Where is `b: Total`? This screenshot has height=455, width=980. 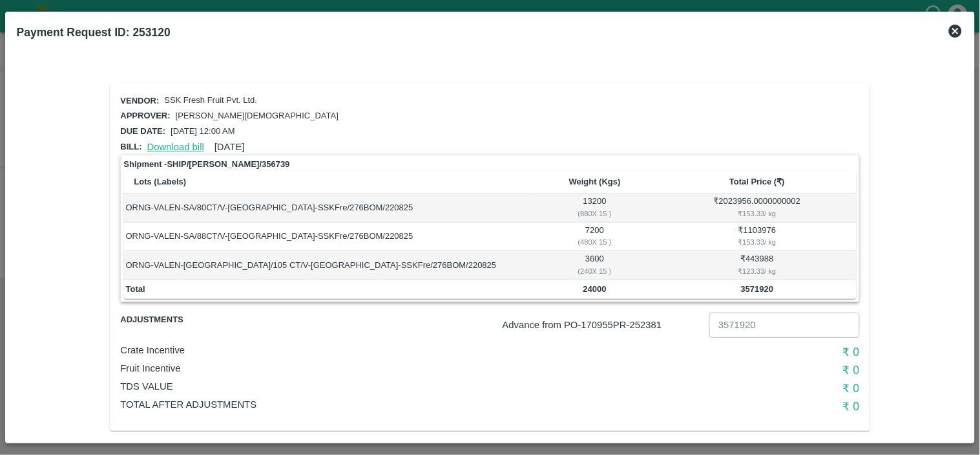
b: Total is located at coordinates (136, 288).